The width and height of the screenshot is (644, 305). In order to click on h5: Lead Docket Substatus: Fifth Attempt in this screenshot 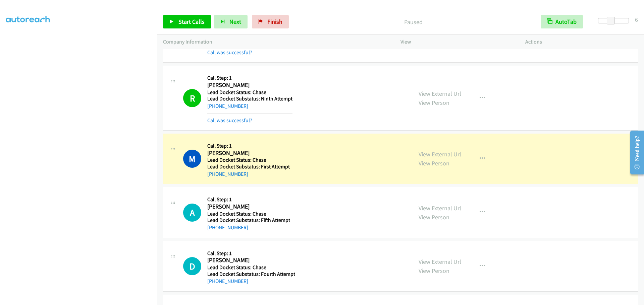, I will do `click(249, 220)`.